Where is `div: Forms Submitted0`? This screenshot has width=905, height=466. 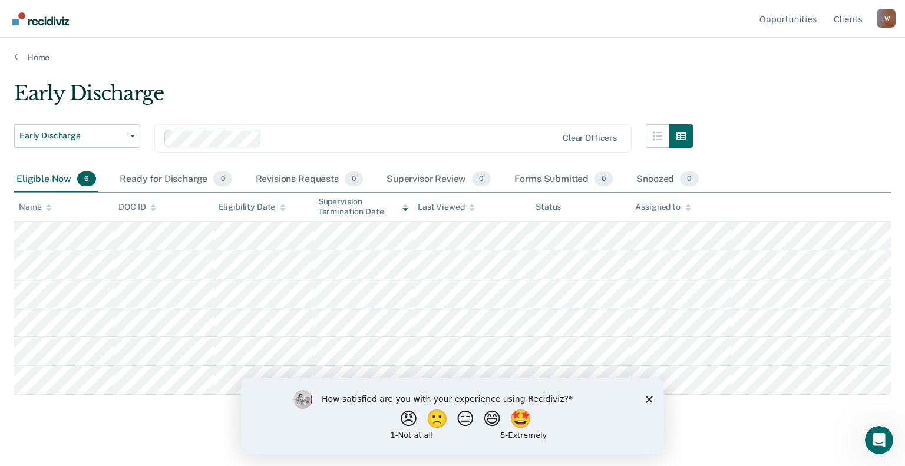 div: Forms Submitted0 is located at coordinates (564, 180).